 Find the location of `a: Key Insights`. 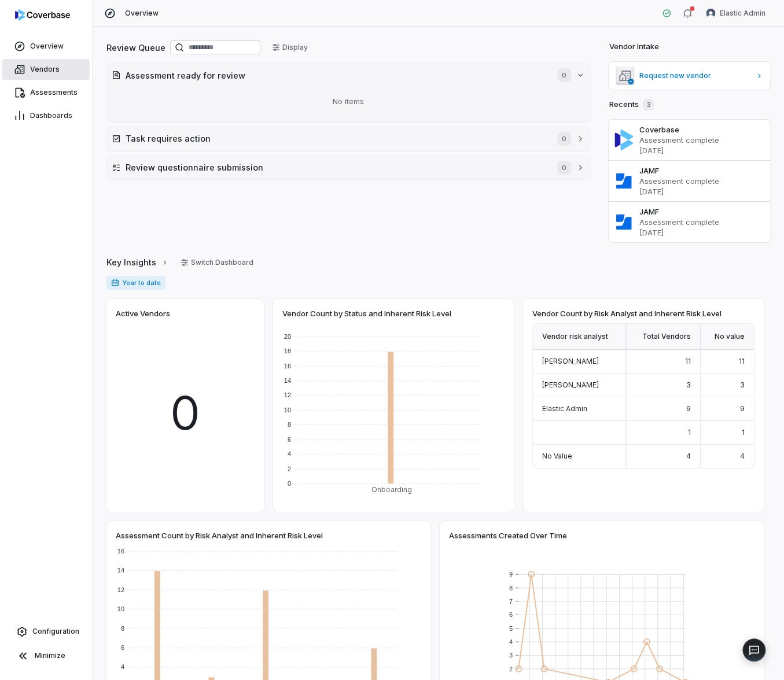

a: Key Insights is located at coordinates (137, 262).